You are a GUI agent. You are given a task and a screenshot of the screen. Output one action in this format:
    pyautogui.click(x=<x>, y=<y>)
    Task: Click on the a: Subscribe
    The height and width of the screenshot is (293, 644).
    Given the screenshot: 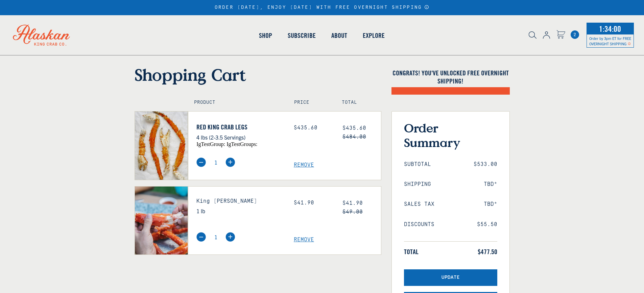 What is the action you would take?
    pyautogui.click(x=301, y=35)
    